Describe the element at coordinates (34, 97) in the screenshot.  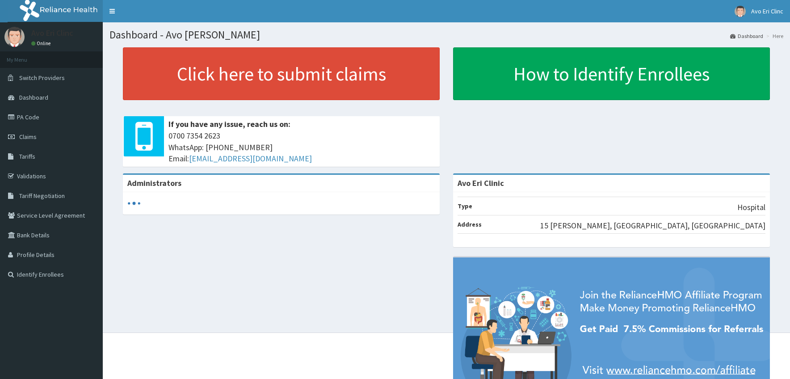
I see `span: Dashboard` at that location.